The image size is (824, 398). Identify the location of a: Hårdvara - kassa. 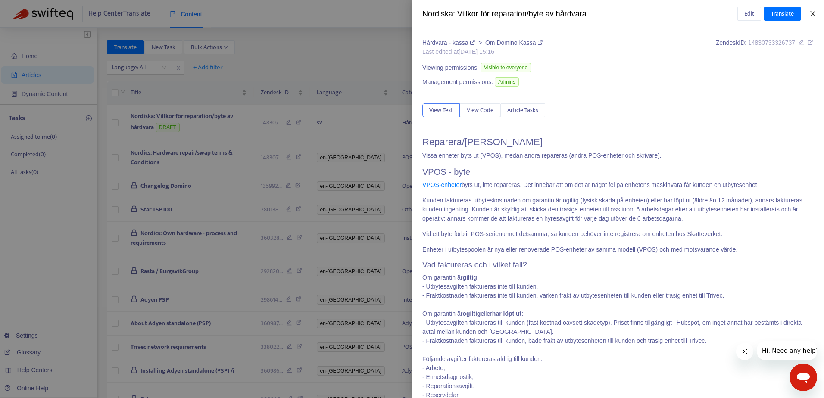
(449, 43).